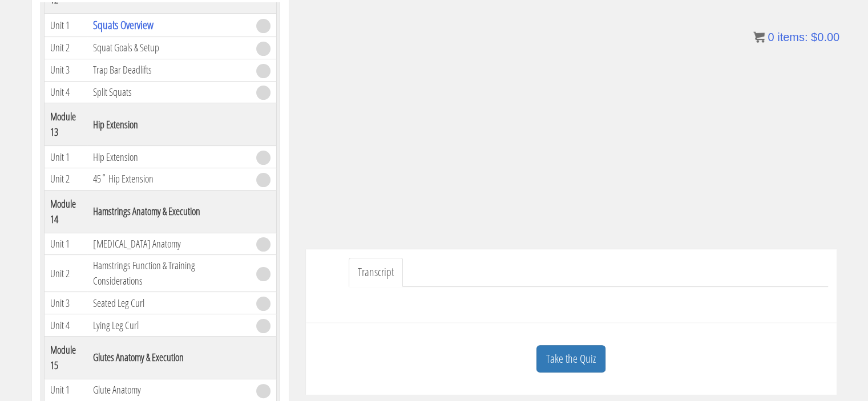 This screenshot has height=401, width=868. What do you see at coordinates (66, 124) in the screenshot?
I see `th: Module 13` at bounding box center [66, 124].